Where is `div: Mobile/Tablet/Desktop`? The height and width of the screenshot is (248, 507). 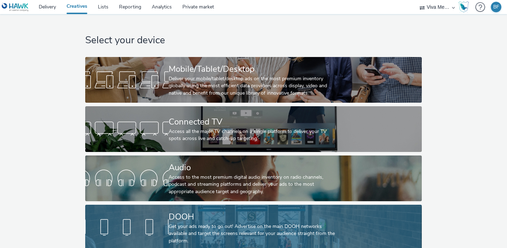
div: Mobile/Tablet/Desktop is located at coordinates (252, 69).